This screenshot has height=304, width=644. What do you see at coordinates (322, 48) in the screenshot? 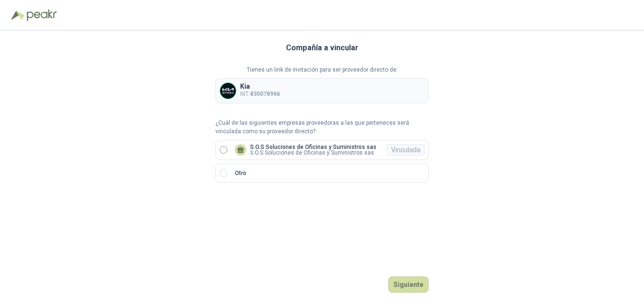
I see `h3: Compañía a vincular` at bounding box center [322, 48].